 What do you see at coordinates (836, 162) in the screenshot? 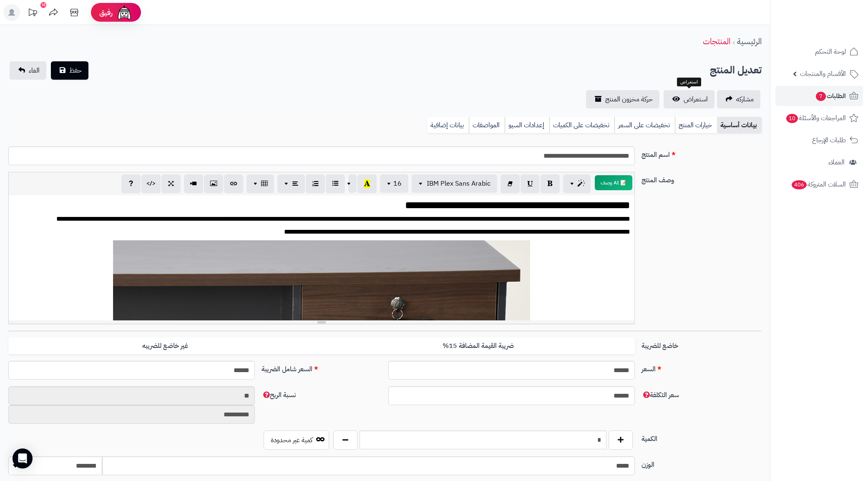
I see `span: العملاء` at bounding box center [836, 162].